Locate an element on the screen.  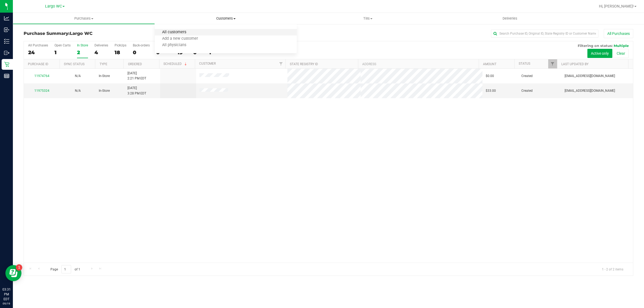
div: PickUps is located at coordinates (120, 45).